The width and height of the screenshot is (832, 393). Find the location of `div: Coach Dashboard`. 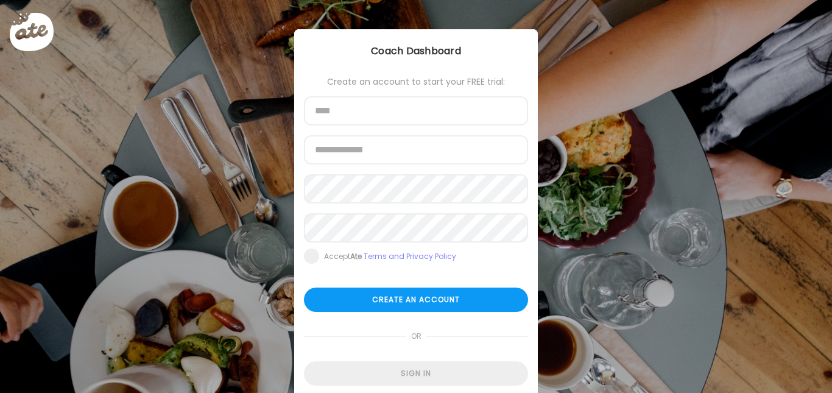

div: Coach Dashboard is located at coordinates (416, 51).